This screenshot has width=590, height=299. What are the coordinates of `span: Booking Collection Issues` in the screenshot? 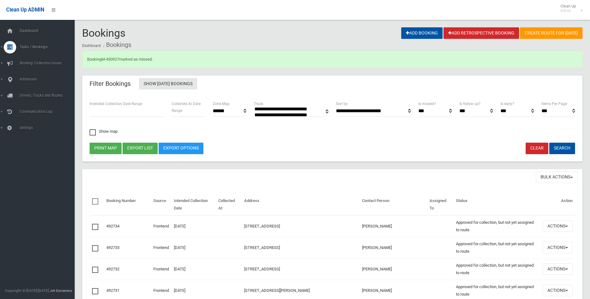 It's located at (49, 63).